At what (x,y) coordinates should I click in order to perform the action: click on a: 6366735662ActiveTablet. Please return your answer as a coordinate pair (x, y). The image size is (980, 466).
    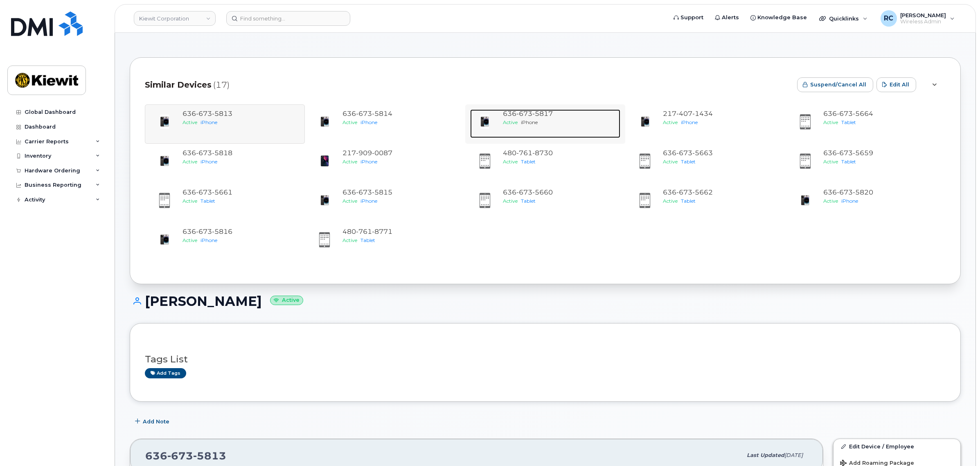
    Looking at the image, I should click on (706, 202).